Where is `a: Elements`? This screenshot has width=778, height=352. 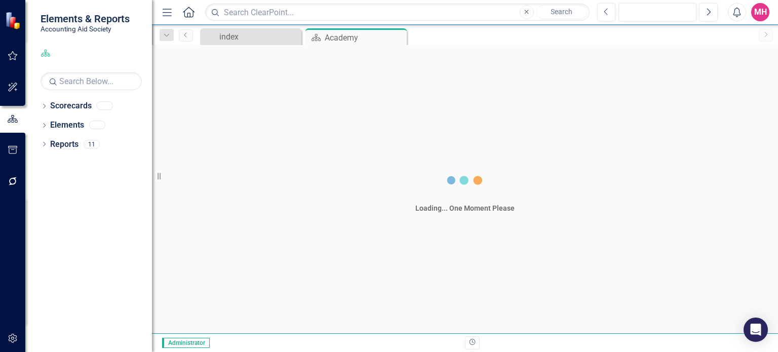 a: Elements is located at coordinates (67, 125).